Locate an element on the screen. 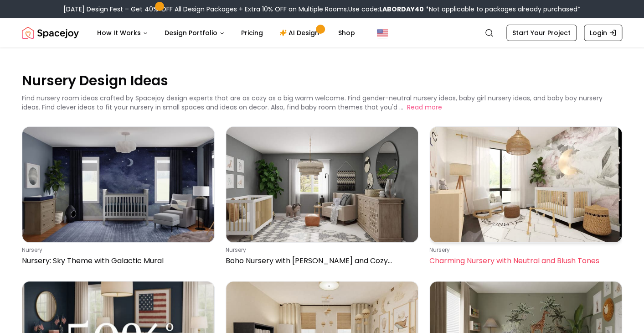 The width and height of the screenshot is (644, 333). img: Boho Nursery with Lush Greenery and Cozy Seating is located at coordinates (321, 184).